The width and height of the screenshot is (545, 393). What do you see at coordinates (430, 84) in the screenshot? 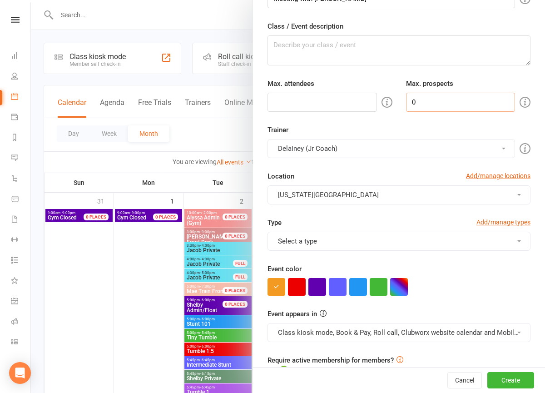
I see `label: Max. prospects` at bounding box center [430, 84].